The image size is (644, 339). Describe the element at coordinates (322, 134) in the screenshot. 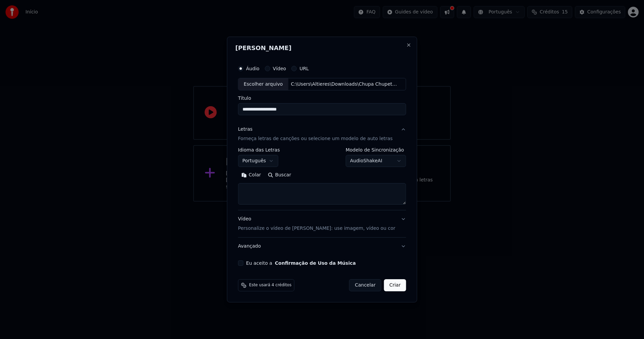

I see `button: LetrasForneça letras de canções ou selecione um modelo de auto letras` at that location.